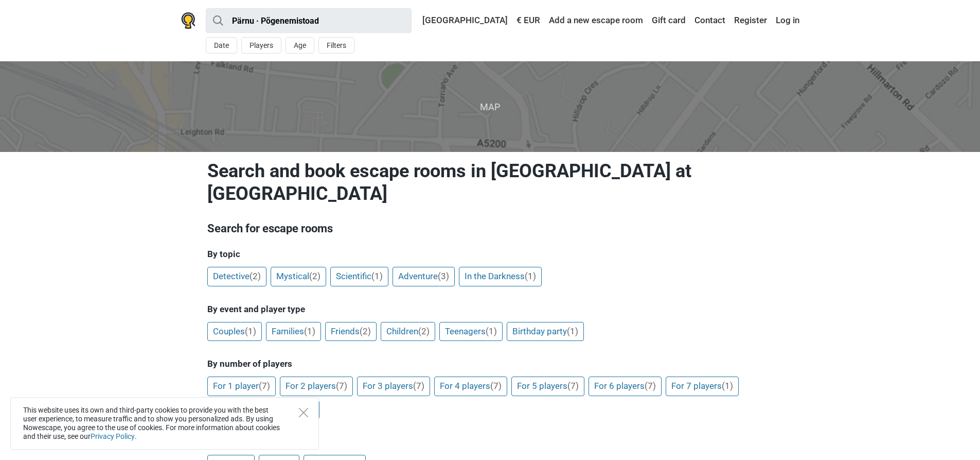 The width and height of the screenshot is (980, 460). I want to click on font: Teenagers, so click(465, 331).